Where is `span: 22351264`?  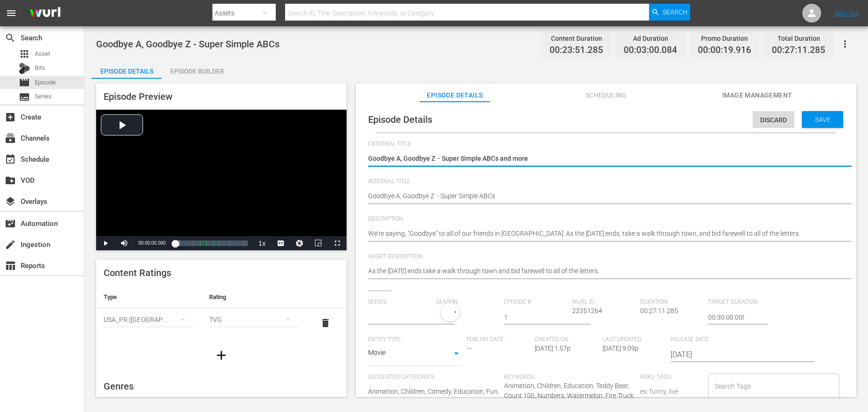 span: 22351264 is located at coordinates (587, 311).